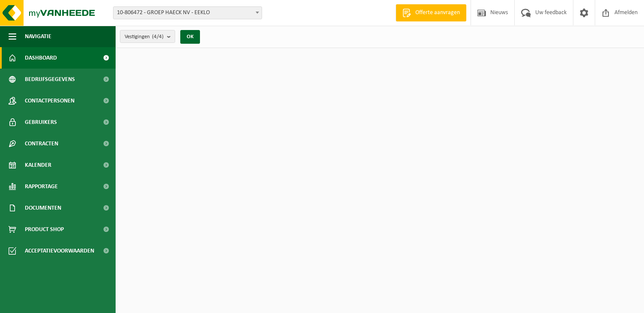 This screenshot has width=644, height=313. What do you see at coordinates (41, 58) in the screenshot?
I see `span: Dashboard` at bounding box center [41, 58].